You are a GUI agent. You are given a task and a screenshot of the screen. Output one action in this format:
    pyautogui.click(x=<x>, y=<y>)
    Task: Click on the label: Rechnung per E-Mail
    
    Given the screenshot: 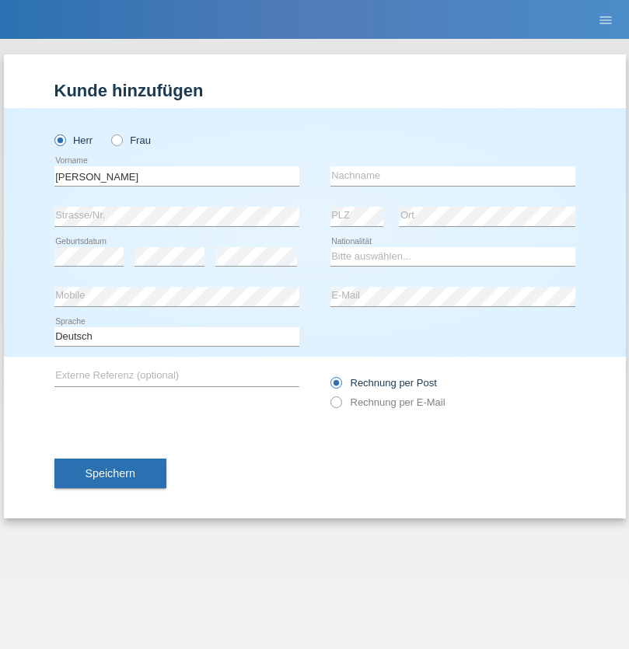 What is the action you would take?
    pyautogui.click(x=388, y=402)
    